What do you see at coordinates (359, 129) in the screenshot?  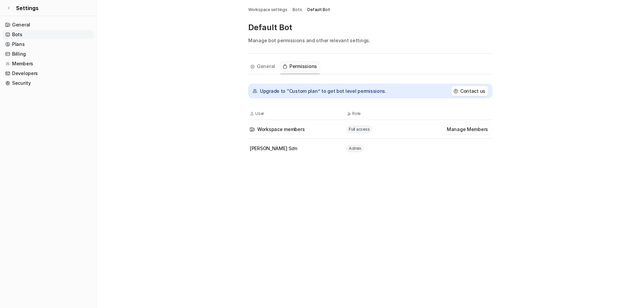 I see `span: Full access` at bounding box center [359, 129].